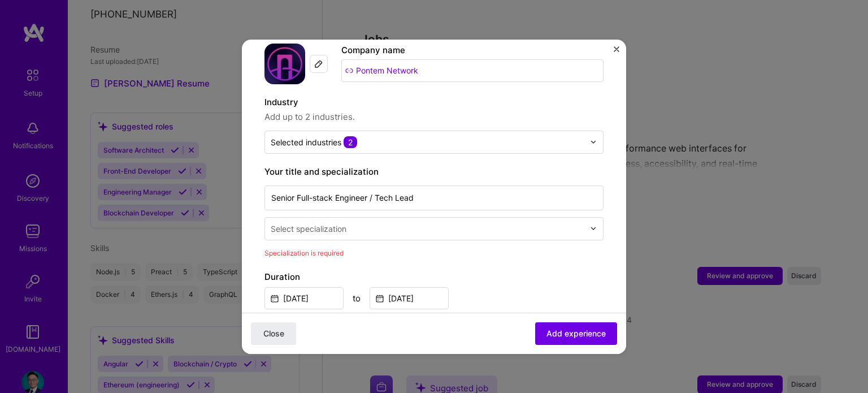 The width and height of the screenshot is (868, 393). What do you see at coordinates (434, 172) in the screenshot?
I see `label: Your title and specialization` at bounding box center [434, 172].